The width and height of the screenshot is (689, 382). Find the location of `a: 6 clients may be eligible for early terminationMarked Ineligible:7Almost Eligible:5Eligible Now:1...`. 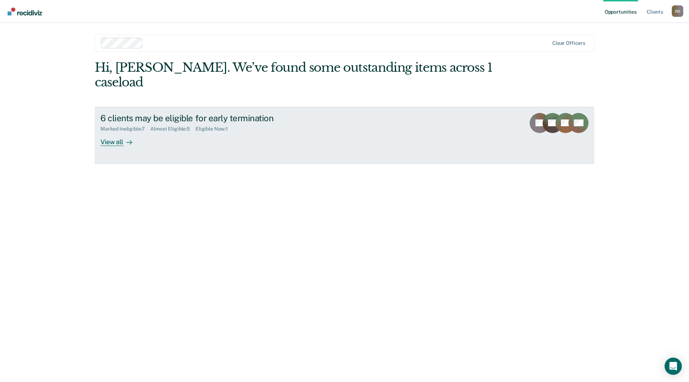

a: 6 clients may be eligible for early terminationMarked Ineligible:7Almost Eligible:5Eligible Now:1... is located at coordinates (344, 135).